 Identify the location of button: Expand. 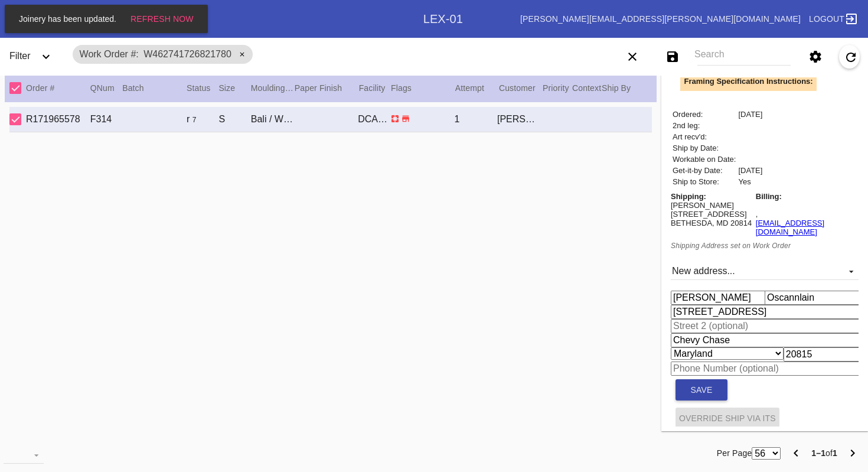
(46, 57).